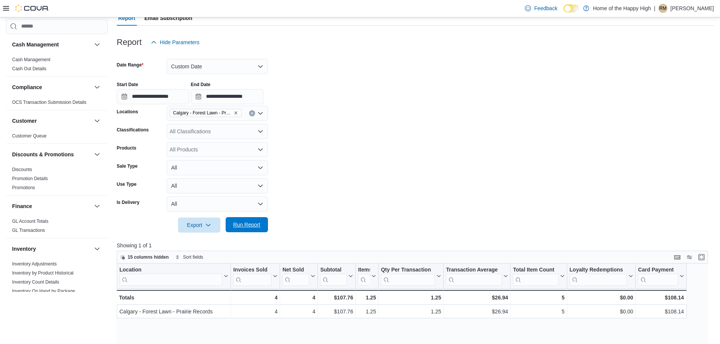 This screenshot has width=720, height=344. Describe the element at coordinates (193, 257) in the screenshot. I see `span: Sort fields` at that location.